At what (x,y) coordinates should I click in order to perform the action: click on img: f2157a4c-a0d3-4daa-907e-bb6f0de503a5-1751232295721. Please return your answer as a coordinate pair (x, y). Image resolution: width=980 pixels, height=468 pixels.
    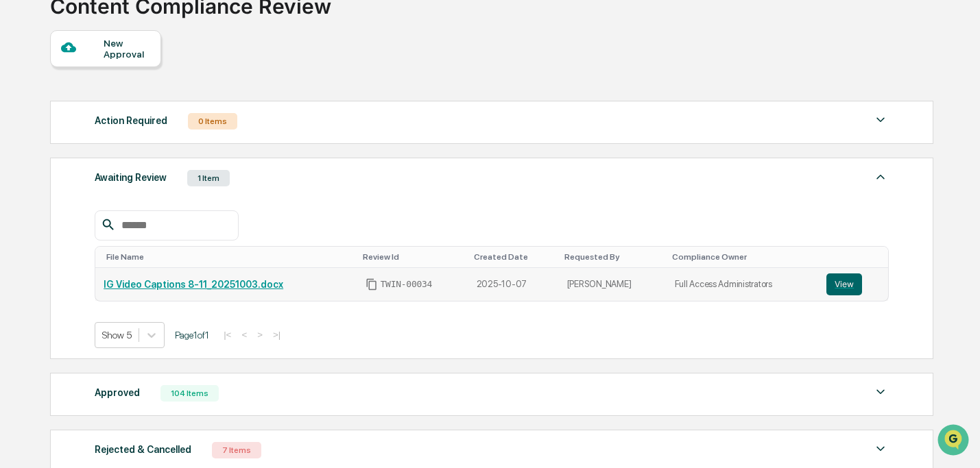
    Looking at the image, I should click on (17, 17).